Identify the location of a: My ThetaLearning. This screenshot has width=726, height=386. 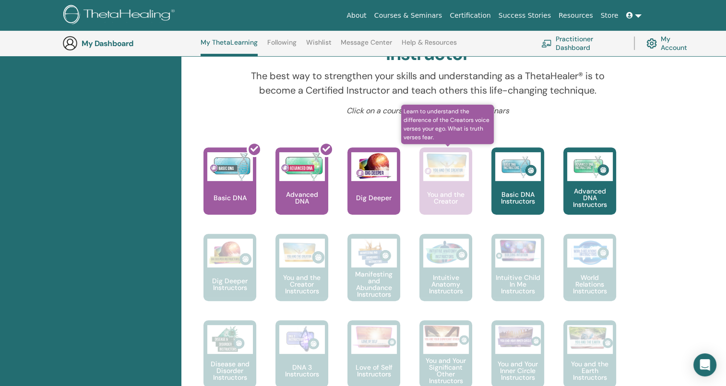
(229, 47).